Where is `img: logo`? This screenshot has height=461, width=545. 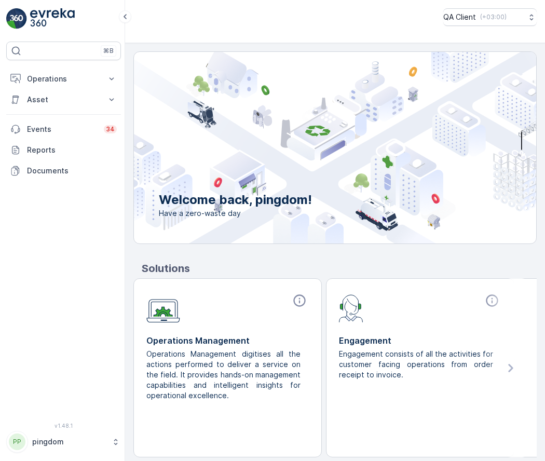 img: logo is located at coordinates (17, 19).